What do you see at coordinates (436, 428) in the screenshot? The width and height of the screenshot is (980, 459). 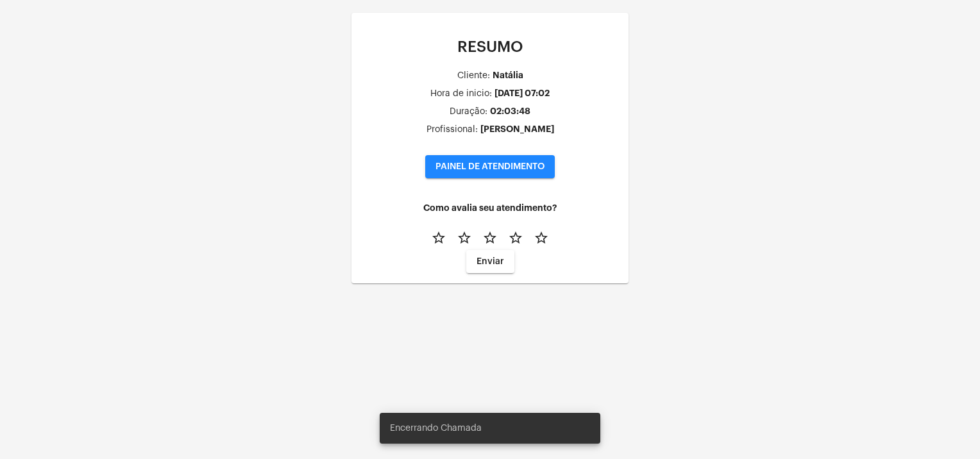 I see `span: Encerrando Chamada` at bounding box center [436, 428].